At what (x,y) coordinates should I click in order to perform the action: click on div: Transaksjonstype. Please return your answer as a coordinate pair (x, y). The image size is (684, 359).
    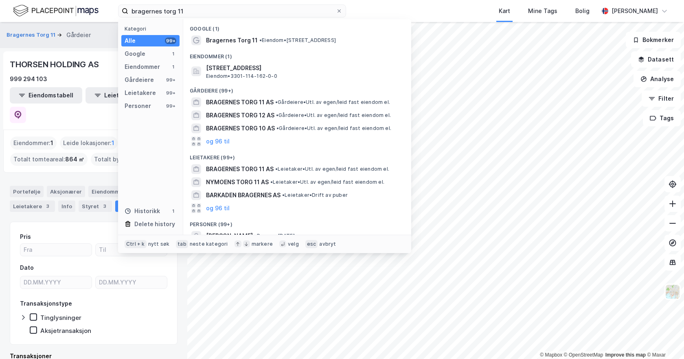
    Looking at the image, I should click on (46, 304).